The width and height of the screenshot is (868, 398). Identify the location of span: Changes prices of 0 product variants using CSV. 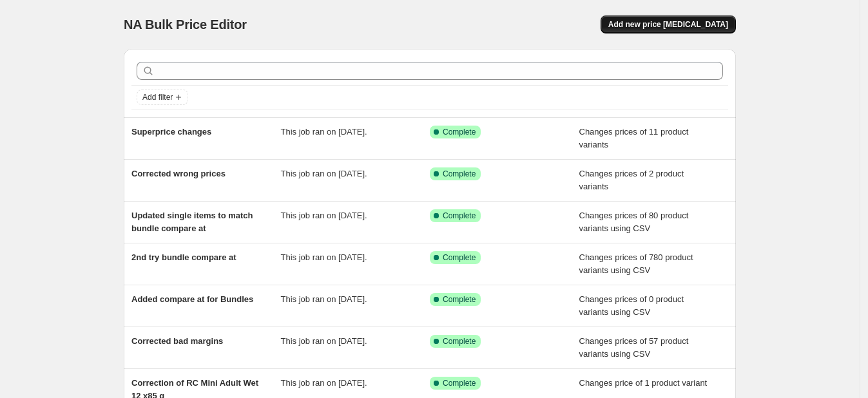
(632, 306).